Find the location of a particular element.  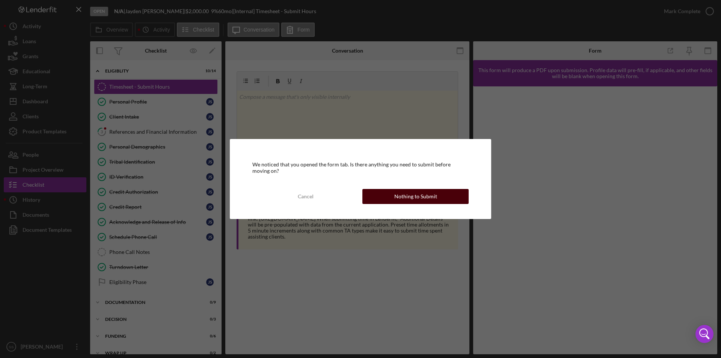

div: Cancel is located at coordinates (306, 196).